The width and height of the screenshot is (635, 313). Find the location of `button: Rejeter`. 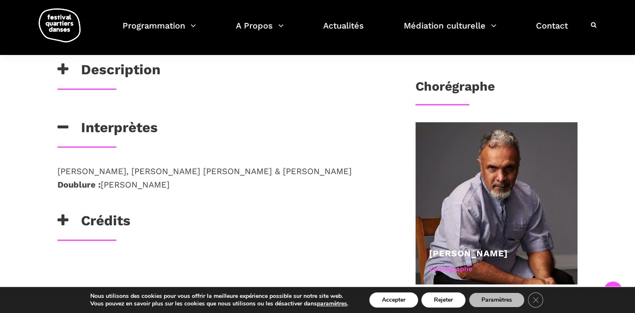

button: Rejeter is located at coordinates (443, 300).